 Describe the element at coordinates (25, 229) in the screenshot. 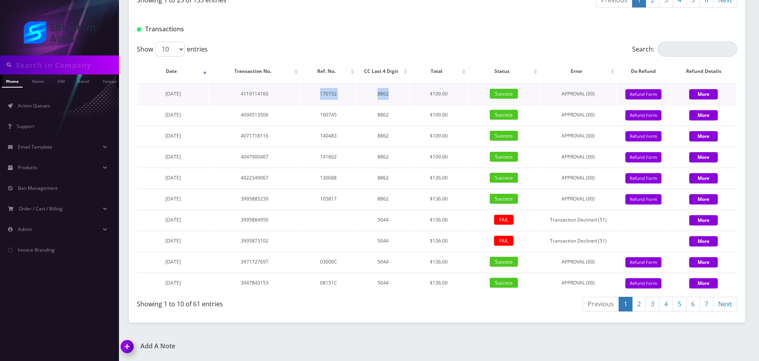

I see `span: Admin` at that location.